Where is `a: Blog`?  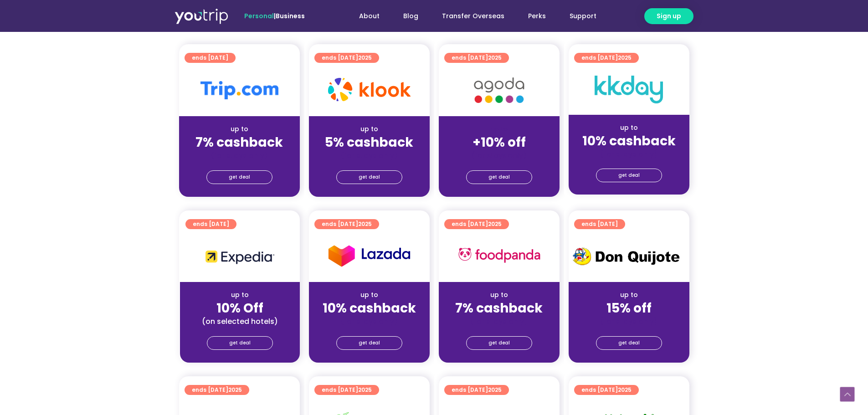
a: Blog is located at coordinates (411, 16).